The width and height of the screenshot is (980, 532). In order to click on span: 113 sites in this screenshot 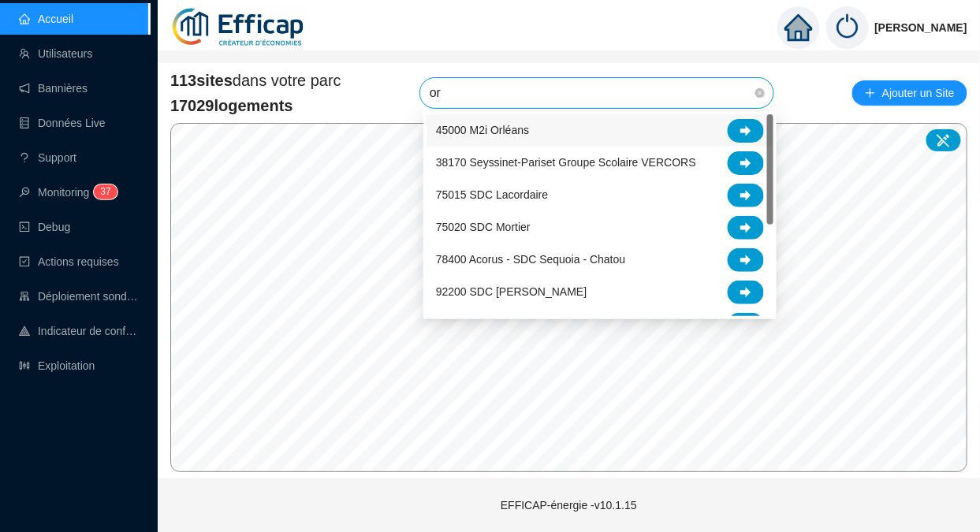, I will do `click(201, 81)`.